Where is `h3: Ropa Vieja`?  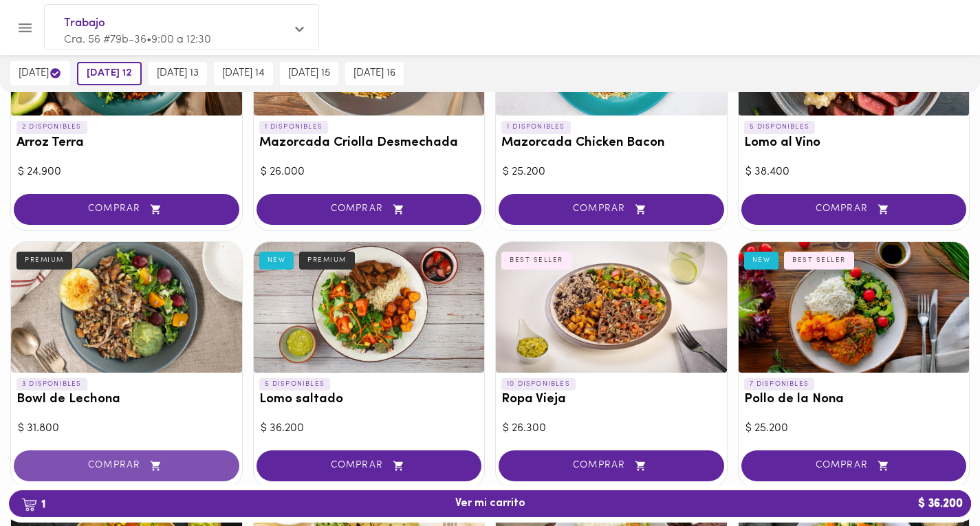
h3: Ropa Vieja is located at coordinates (611, 399).